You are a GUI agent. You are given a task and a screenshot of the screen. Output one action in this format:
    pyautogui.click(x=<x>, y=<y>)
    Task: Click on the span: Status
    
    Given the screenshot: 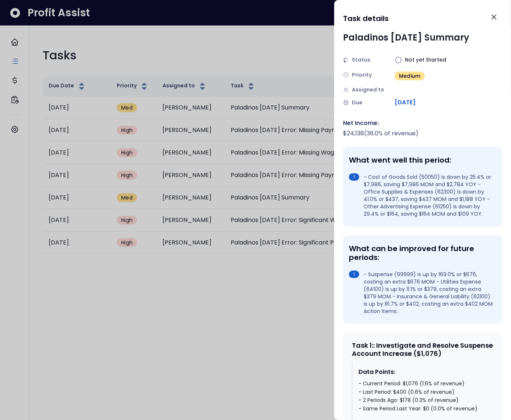 What is the action you would take?
    pyautogui.click(x=361, y=60)
    